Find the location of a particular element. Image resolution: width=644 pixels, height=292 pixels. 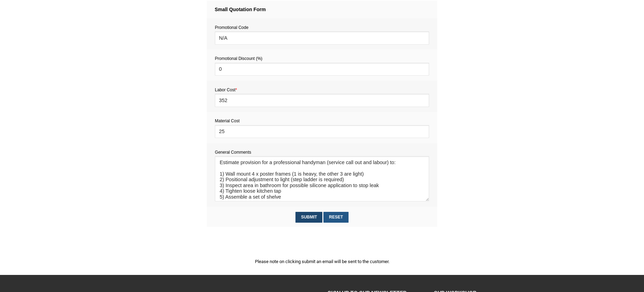

span: Material Cost is located at coordinates (227, 121).